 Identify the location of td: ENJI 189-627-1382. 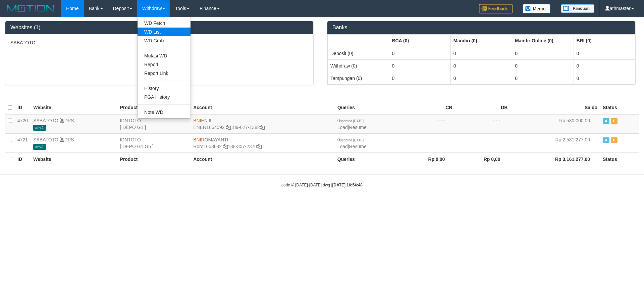
(262, 124).